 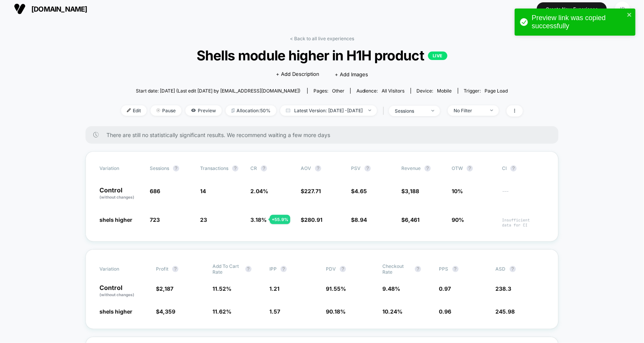 What do you see at coordinates (457, 191) in the screenshot?
I see `span: 10%` at bounding box center [457, 191].